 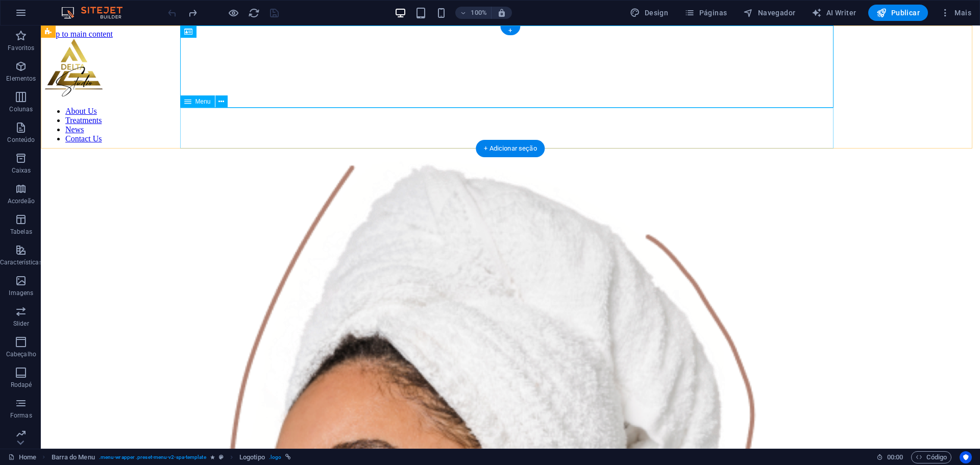 What do you see at coordinates (510, 149) in the screenshot?
I see `div: + Adicionar seção` at bounding box center [510, 149].